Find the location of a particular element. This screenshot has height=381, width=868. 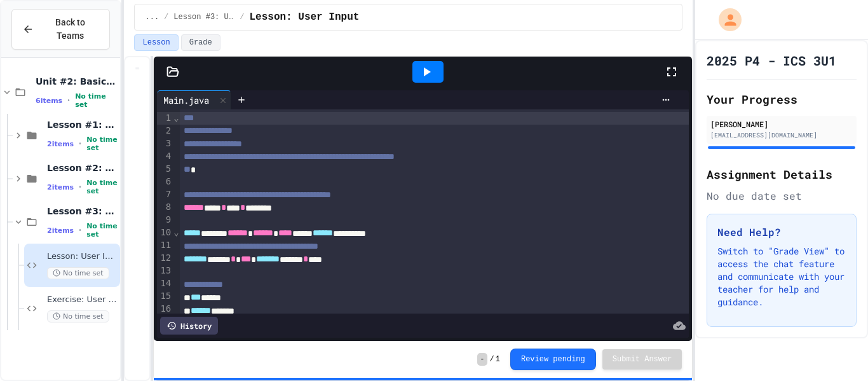

p: Switch to "Grade View" to access the chat feature and communicate with your teacher for help and ... is located at coordinates (782, 276).